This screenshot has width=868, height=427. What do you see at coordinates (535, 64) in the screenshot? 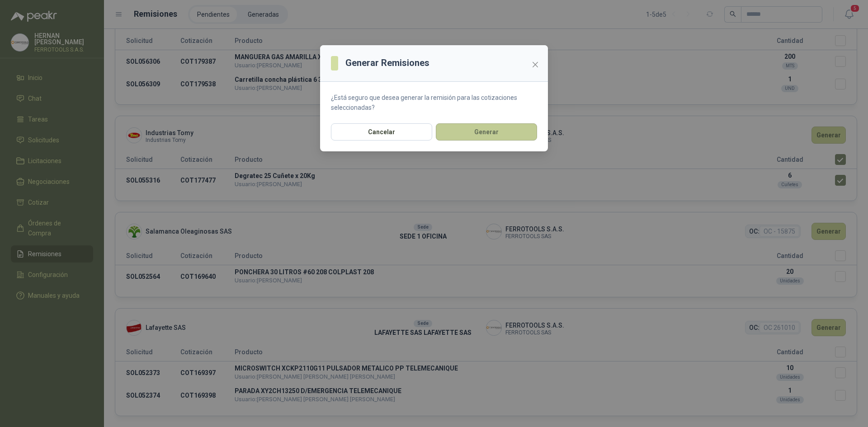
I see `span: close` at bounding box center [535, 64].